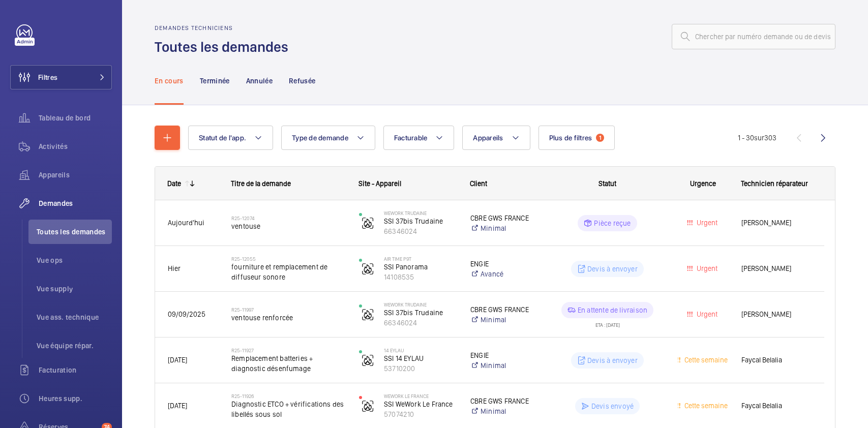 This screenshot has width=868, height=428. I want to click on span: sur, so click(759, 137).